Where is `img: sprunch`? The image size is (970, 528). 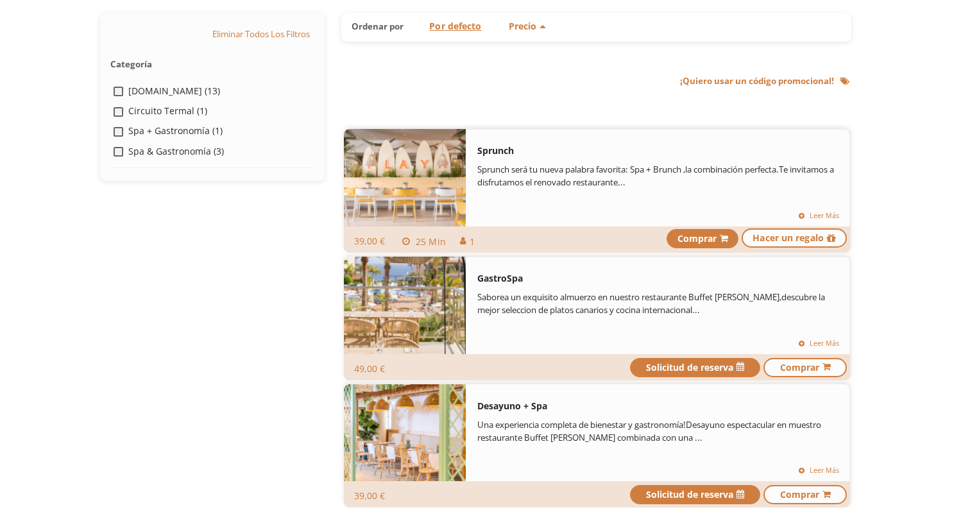
img: sprunch is located at coordinates (405, 178).